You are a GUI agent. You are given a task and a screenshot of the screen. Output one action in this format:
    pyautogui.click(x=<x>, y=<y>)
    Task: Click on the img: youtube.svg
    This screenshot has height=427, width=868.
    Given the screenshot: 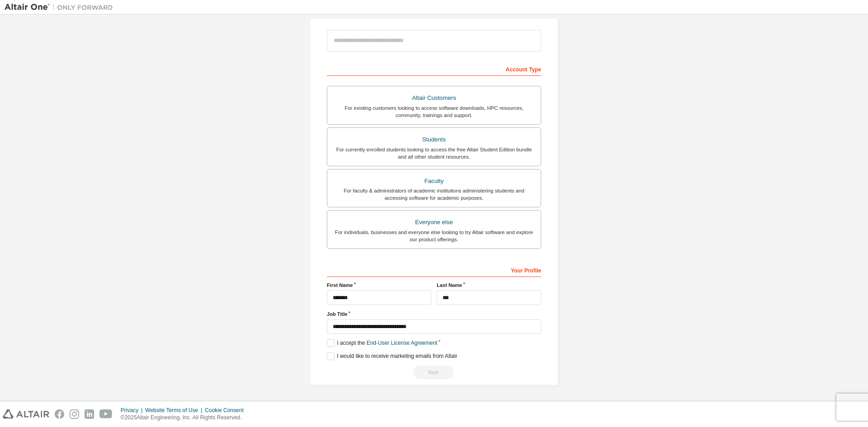 What is the action you would take?
    pyautogui.click(x=106, y=414)
    